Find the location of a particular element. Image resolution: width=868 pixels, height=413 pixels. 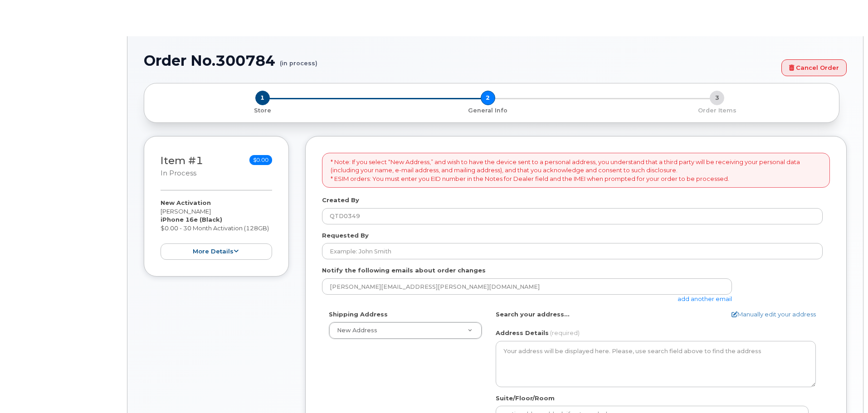

label: Created By is located at coordinates (340, 200).